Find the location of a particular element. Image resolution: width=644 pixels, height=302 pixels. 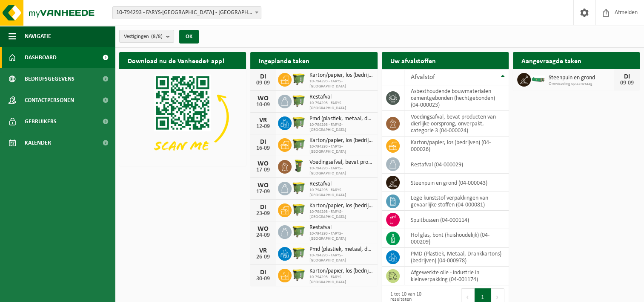

span: Dashboard is located at coordinates (41, 58).